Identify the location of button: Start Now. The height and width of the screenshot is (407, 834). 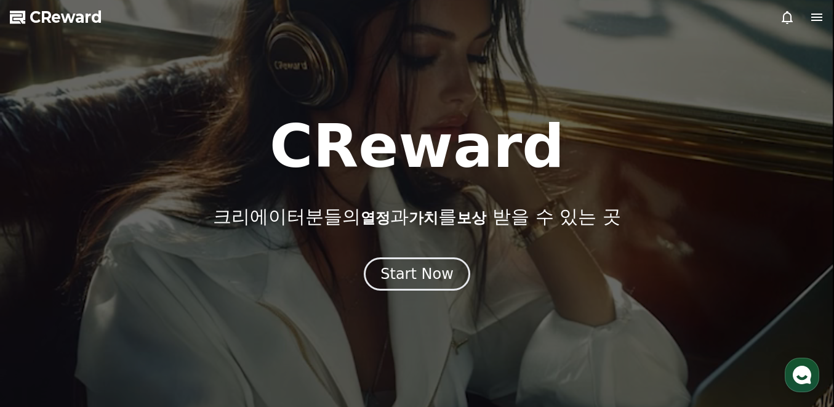
(417, 274).